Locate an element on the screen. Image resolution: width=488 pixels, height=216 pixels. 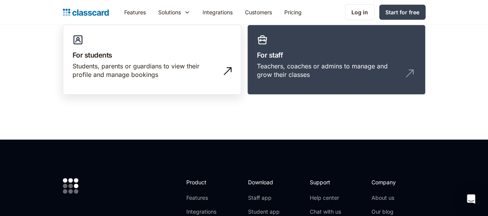
a: Pricing is located at coordinates (293, 12).